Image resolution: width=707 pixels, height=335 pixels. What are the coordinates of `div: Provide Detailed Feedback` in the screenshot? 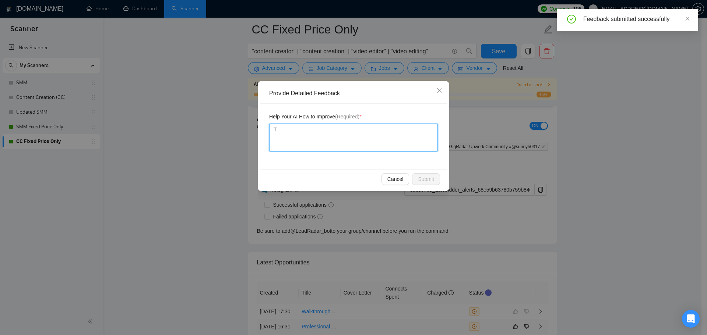 It's located at (356, 93).